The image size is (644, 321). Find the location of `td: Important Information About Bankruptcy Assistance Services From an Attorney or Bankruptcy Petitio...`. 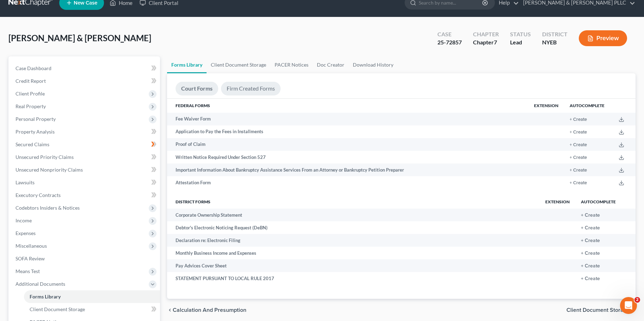

td: Important Information About Bankruptcy Assistance Services From an Attorney or Bankruptcy Petitio... is located at coordinates (348, 170).